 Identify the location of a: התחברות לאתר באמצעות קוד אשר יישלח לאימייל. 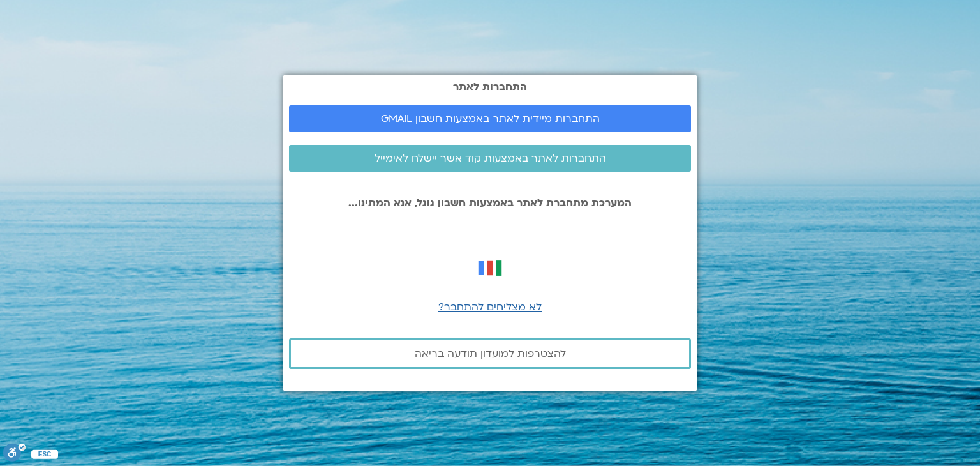
(490, 158).